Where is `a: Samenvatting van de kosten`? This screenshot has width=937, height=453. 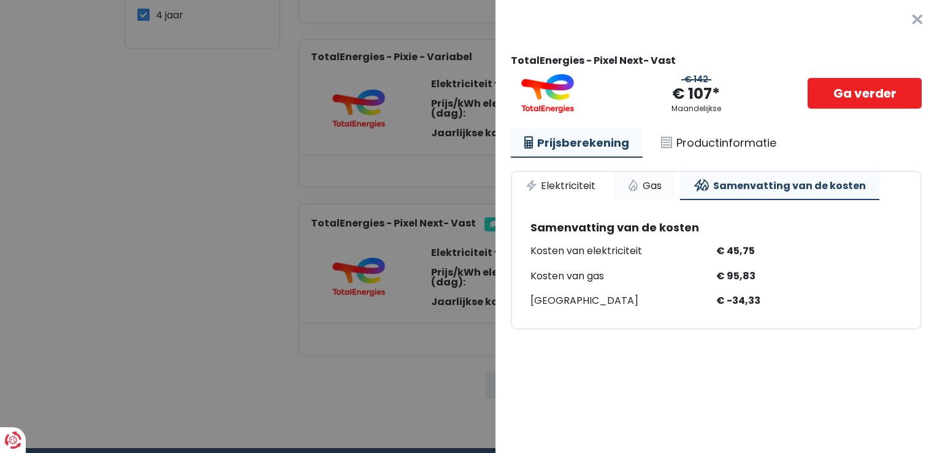 a: Samenvatting van de kosten is located at coordinates (780, 186).